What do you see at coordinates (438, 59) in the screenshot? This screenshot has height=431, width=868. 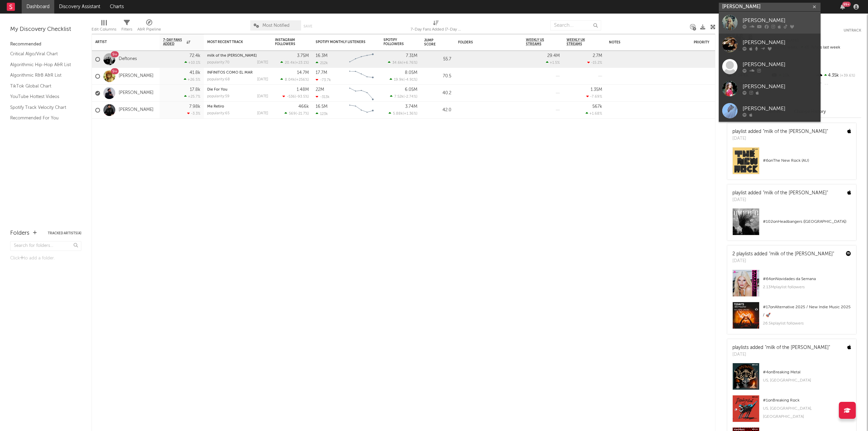 I see `div: 55.7` at bounding box center [438, 59].